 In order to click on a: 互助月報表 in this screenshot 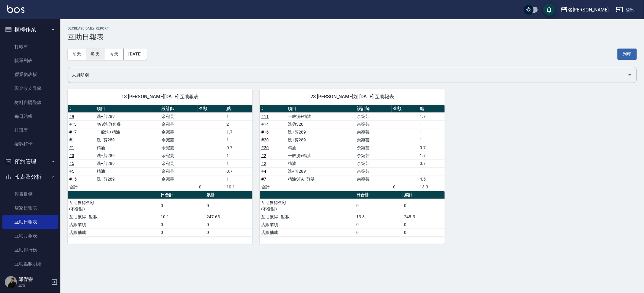, I will do `click(30, 236)`.